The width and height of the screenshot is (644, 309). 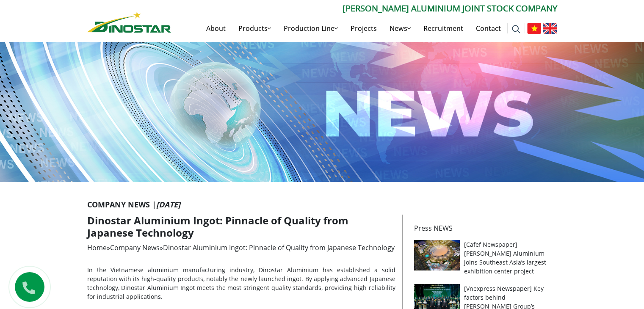 I want to click on a: Recruitment, so click(x=444, y=28).